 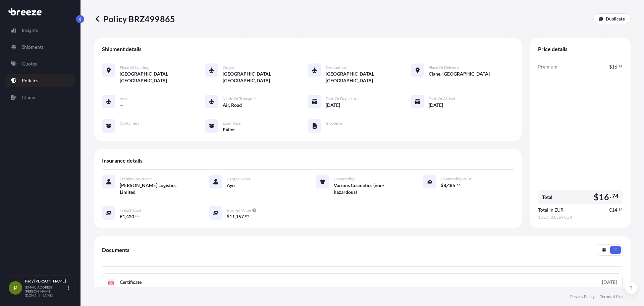 I want to click on a: Privacy Policy, so click(x=582, y=296).